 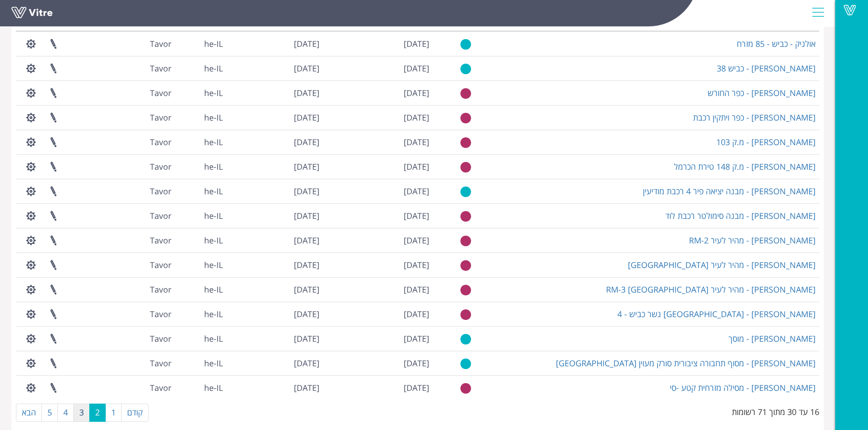 I want to click on a: הבא, so click(x=29, y=412).